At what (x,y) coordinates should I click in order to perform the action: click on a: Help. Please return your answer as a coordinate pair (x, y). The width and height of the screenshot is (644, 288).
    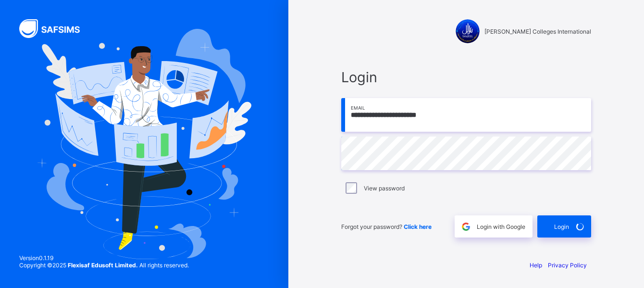
    Looking at the image, I should click on (536, 265).